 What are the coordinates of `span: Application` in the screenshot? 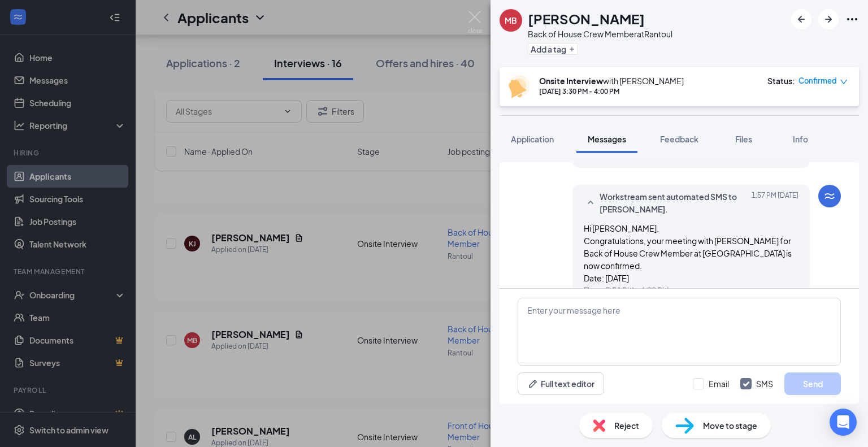 It's located at (533, 139).